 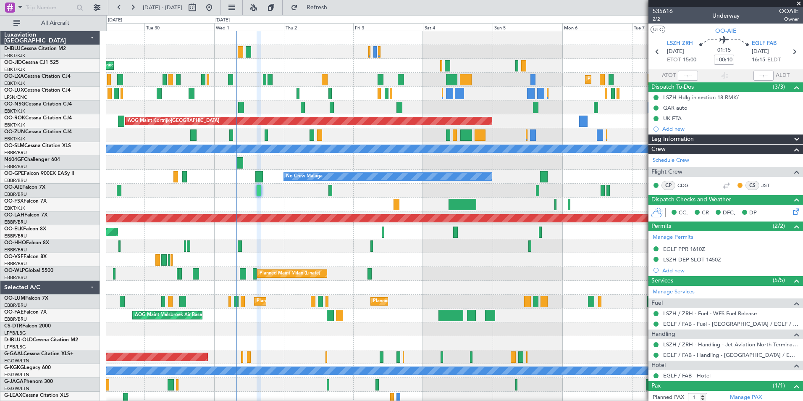 I want to click on button: All Aircraft, so click(x=50, y=23).